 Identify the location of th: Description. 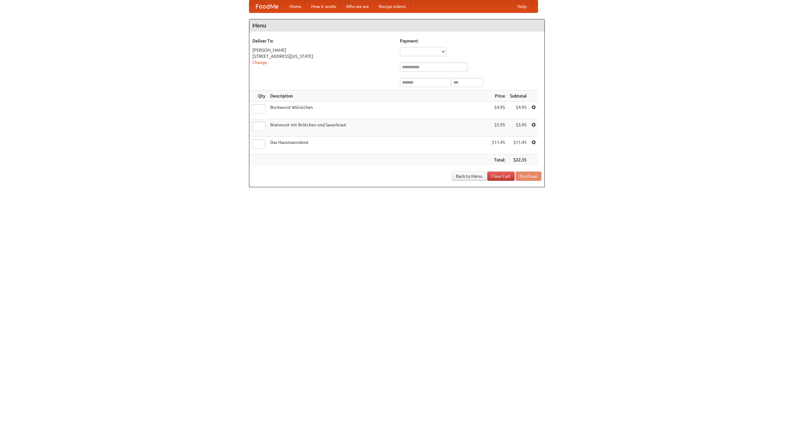
(378, 96).